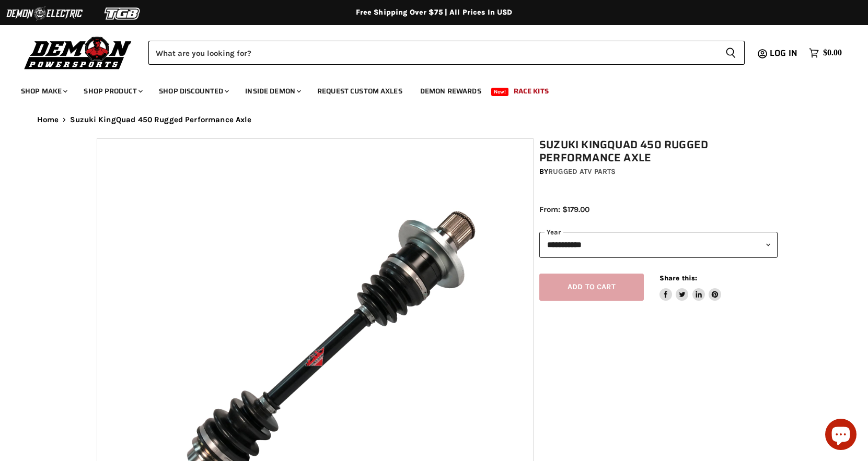  I want to click on a: Shop Product, so click(113, 91).